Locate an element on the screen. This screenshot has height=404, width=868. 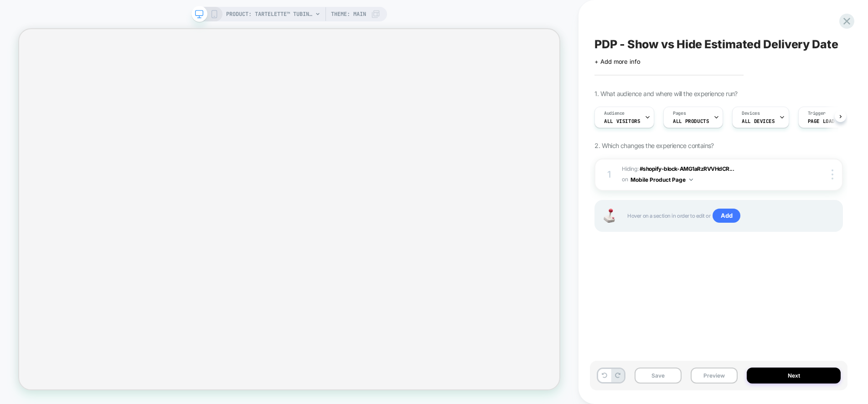
span: on is located at coordinates (625, 179).